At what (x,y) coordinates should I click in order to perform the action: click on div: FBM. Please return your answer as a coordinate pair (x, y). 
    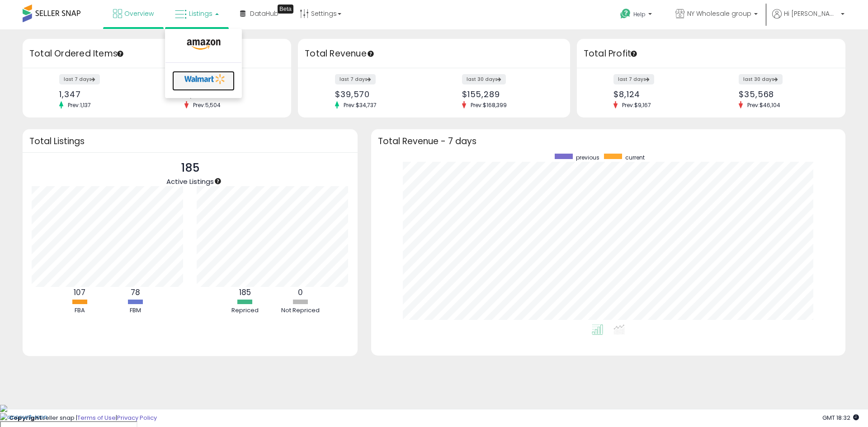
    Looking at the image, I should click on (135, 311).